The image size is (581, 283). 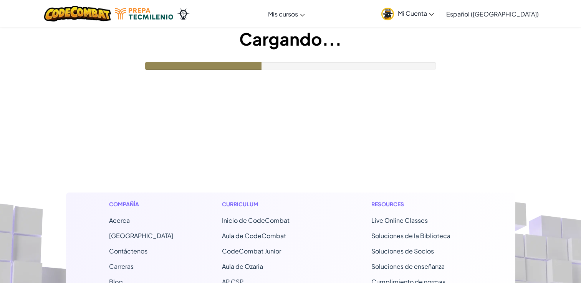 What do you see at coordinates (252, 251) in the screenshot?
I see `a: CodeCombat Junior` at bounding box center [252, 251].